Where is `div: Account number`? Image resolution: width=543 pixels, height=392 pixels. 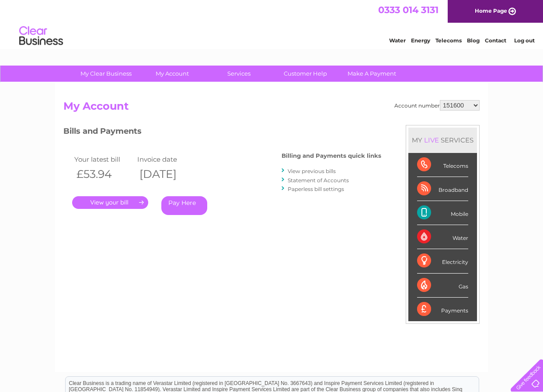 div: Account number is located at coordinates (437, 105).